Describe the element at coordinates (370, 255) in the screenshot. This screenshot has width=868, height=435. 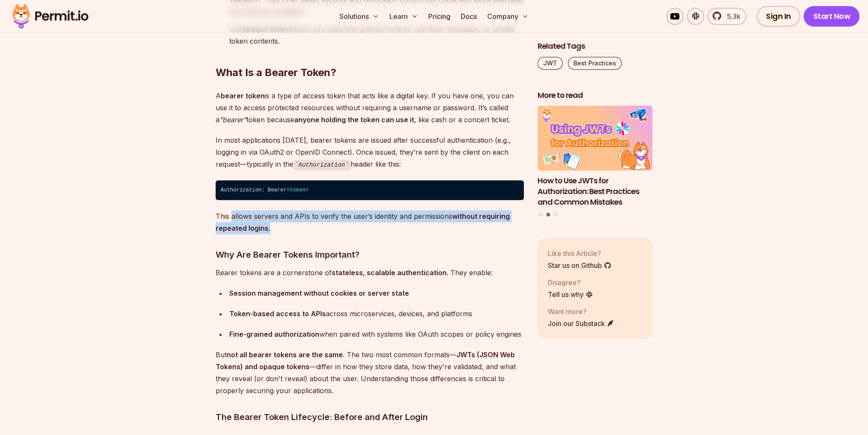
I see `h3: Why Are Bearer Tokens Important?` at that location.